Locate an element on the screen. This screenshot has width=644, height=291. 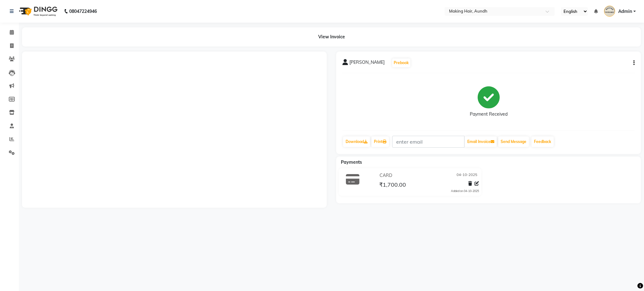
div: Payment Received is located at coordinates (488, 114).